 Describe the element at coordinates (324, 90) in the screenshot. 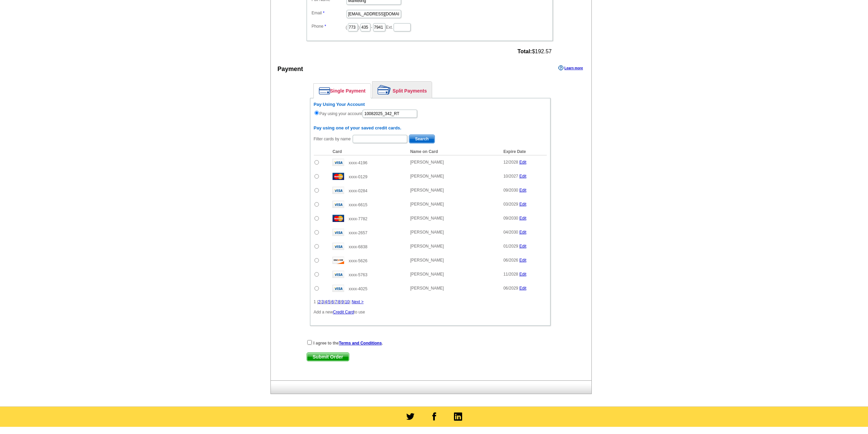

I see `img: single-payment.png` at that location.